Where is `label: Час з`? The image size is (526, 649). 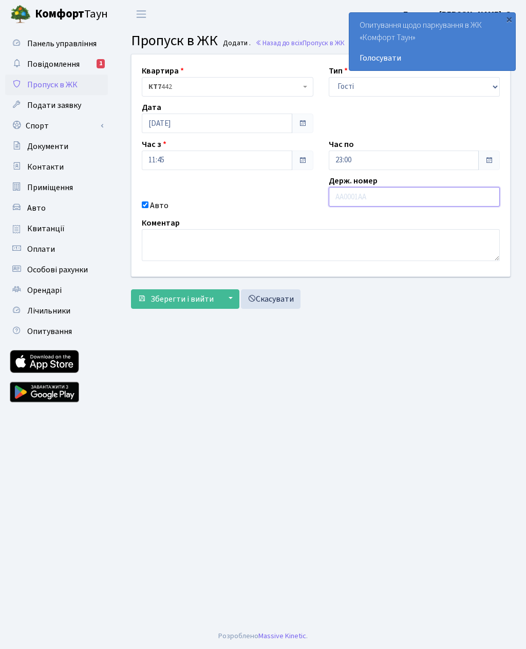 label: Час з is located at coordinates (154, 144).